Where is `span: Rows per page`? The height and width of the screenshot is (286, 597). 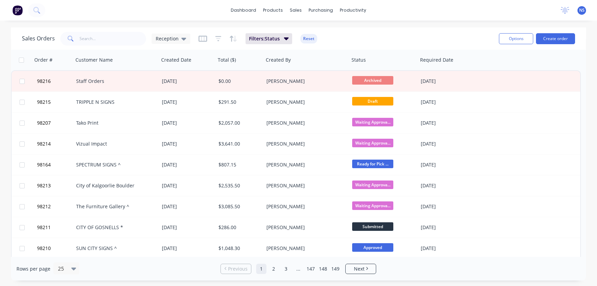 span: Rows per page is located at coordinates (33, 269).